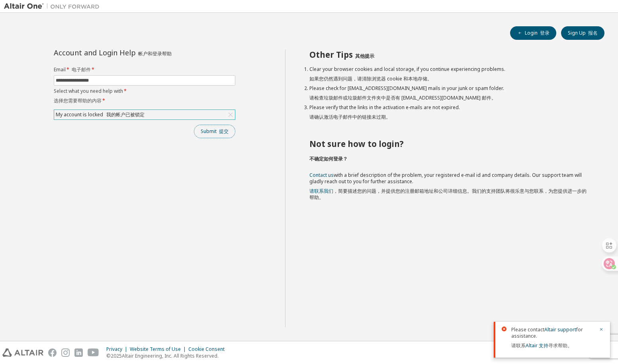 Image resolution: width=618 pixels, height=364 pixels. Describe the element at coordinates (365, 56) in the screenshot. I see `font: 其他提示` at that location.